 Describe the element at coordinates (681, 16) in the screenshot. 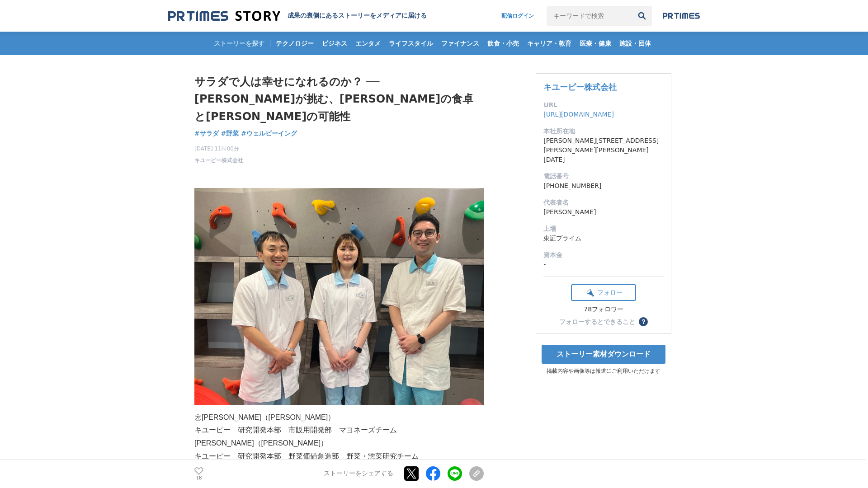

I see `a: prtimes` at that location.